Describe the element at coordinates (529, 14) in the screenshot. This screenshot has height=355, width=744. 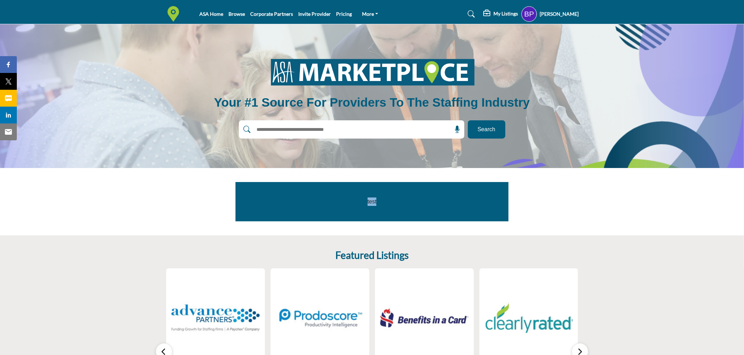
I see `button: Show hide supplier dropdown` at that location.